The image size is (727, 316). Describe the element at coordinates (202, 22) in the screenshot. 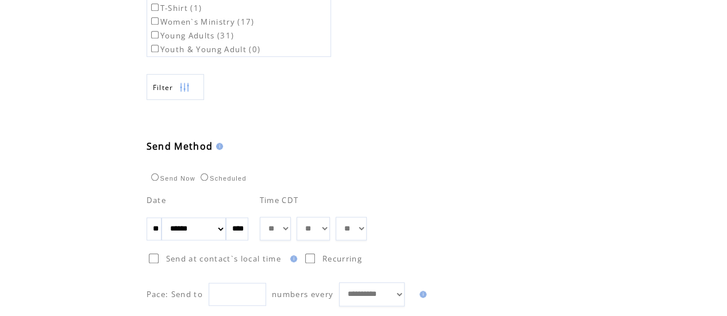

I see `label: Women`s Ministry (17)` at that location.